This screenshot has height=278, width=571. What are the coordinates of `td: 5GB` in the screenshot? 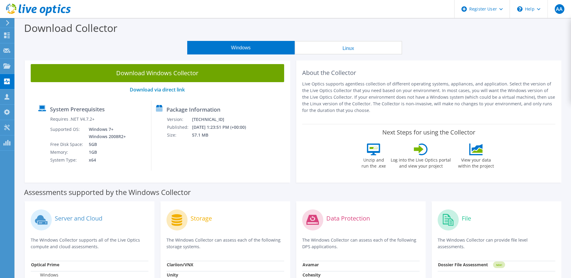 It's located at (106, 145).